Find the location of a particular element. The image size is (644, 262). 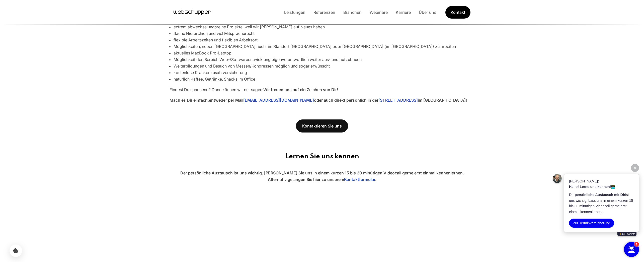

strong: Hallo! Lerne uns kennen! is located at coordinates (42, 28).